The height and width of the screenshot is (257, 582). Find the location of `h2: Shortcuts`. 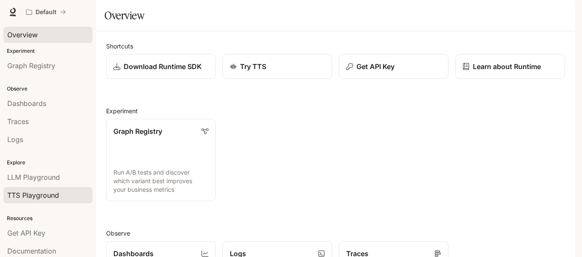

h2: Shortcuts is located at coordinates (336, 46).